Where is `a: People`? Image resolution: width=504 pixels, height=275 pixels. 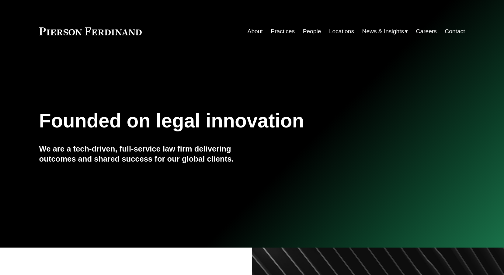
a: People is located at coordinates (312, 31).